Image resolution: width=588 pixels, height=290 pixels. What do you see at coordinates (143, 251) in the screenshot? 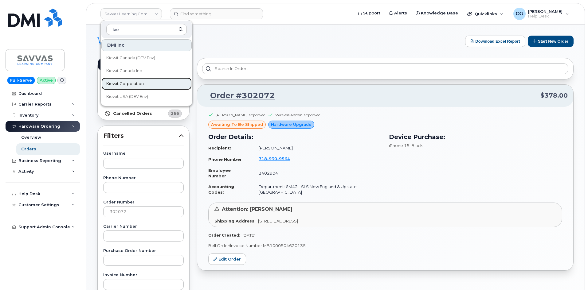
I see `label: Purchase Order Number` at bounding box center [143, 251].